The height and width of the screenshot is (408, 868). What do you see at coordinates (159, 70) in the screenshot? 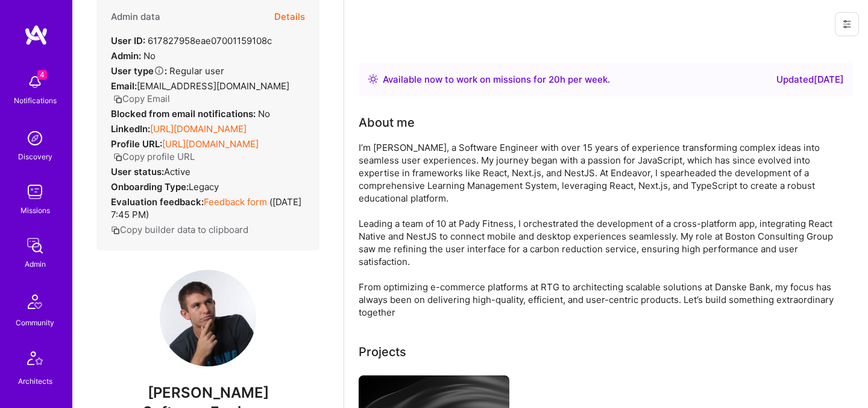
I see `i: Help` at bounding box center [159, 70].